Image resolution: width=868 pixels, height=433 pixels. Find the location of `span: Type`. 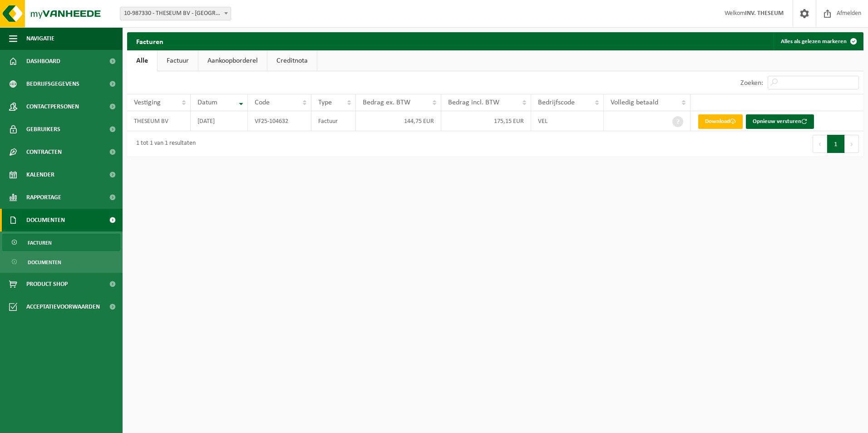

span: Type is located at coordinates (325, 103).